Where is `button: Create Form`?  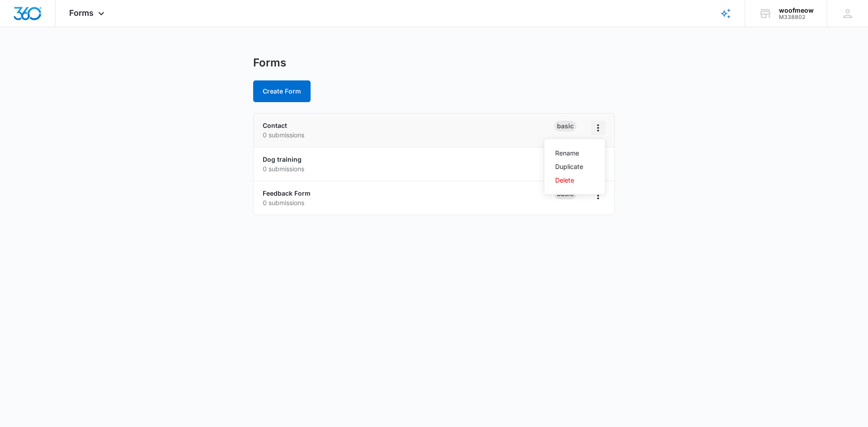 button: Create Form is located at coordinates (281, 92).